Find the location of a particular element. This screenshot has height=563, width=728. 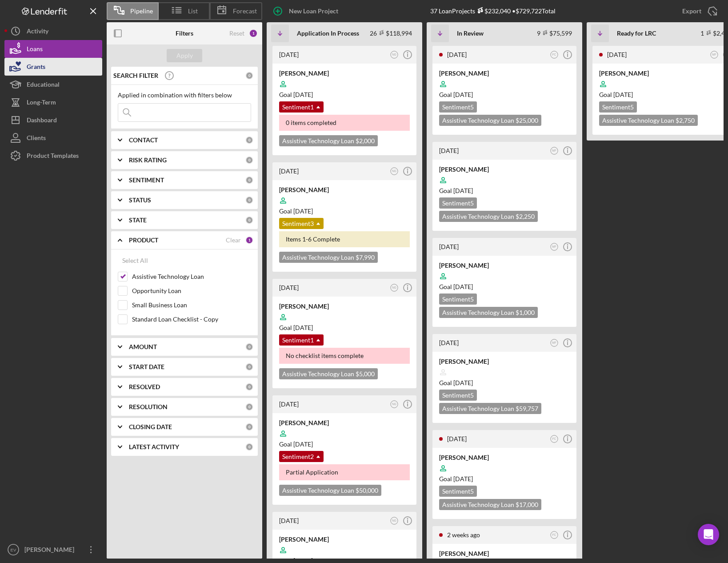

b: LATEST ACTIVITY is located at coordinates (154, 447).